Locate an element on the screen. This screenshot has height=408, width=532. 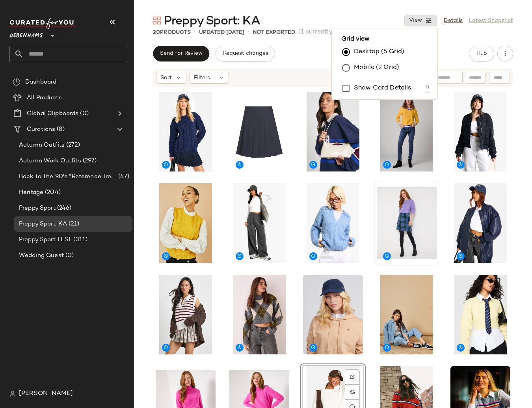
span: (297) is located at coordinates (89, 161).